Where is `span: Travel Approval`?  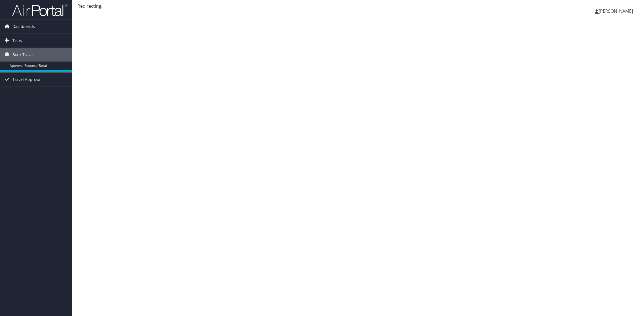
span: Travel Approval is located at coordinates (27, 80).